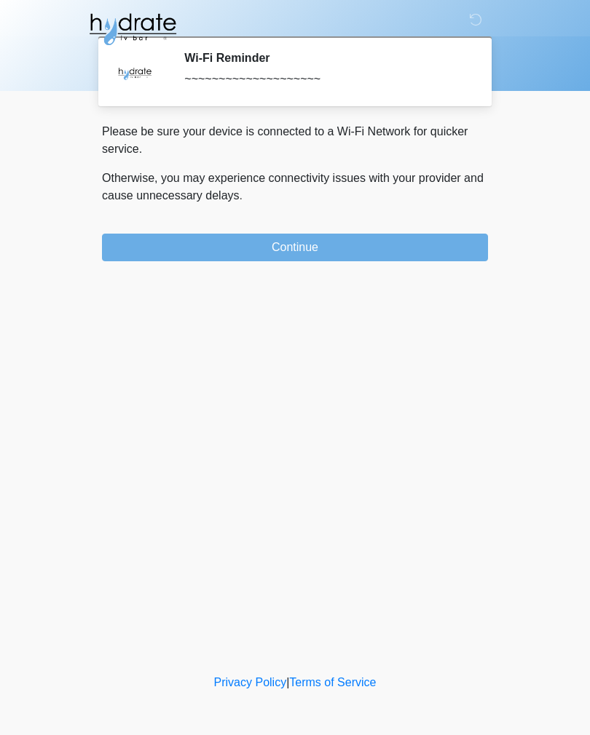  I want to click on a: Terms of Service, so click(332, 682).